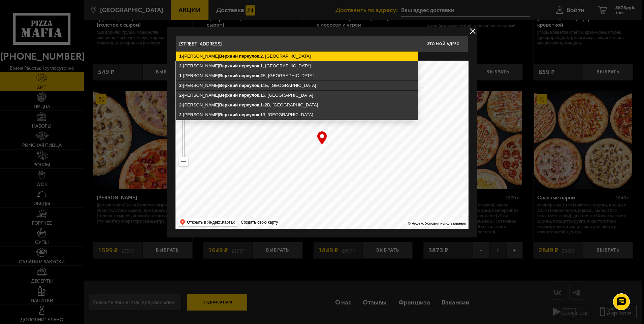  What do you see at coordinates (444, 43) in the screenshot?
I see `span: Это мой адрес` at bounding box center [444, 43].